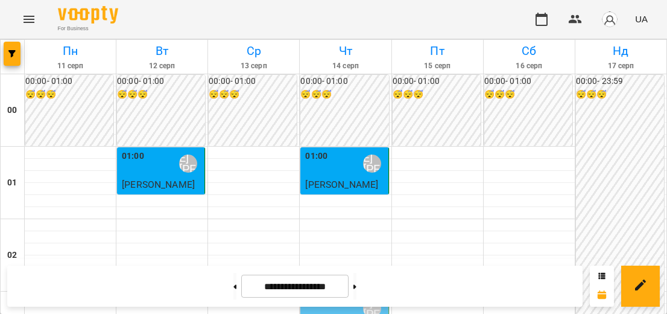 The height and width of the screenshot is (314, 667). What do you see at coordinates (29, 19) in the screenshot?
I see `button: Menu` at bounding box center [29, 19].